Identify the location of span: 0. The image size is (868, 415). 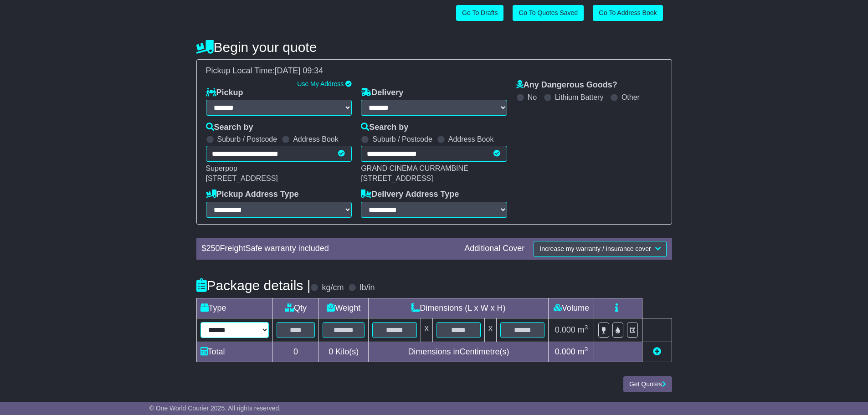
(331, 352).